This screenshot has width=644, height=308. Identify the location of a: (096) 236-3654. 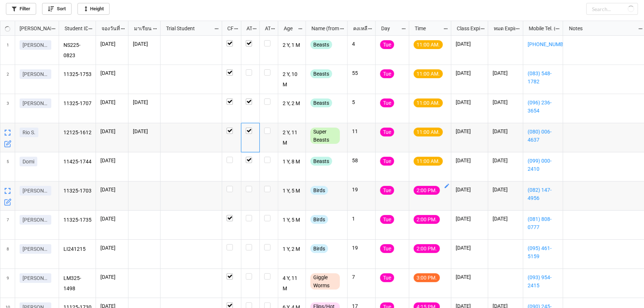
(543, 107).